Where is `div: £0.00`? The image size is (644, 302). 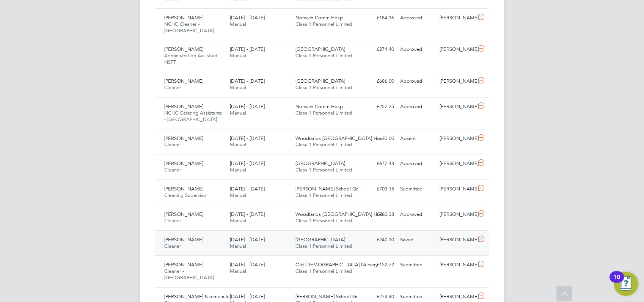
div: £0.00 is located at coordinates (377, 138).